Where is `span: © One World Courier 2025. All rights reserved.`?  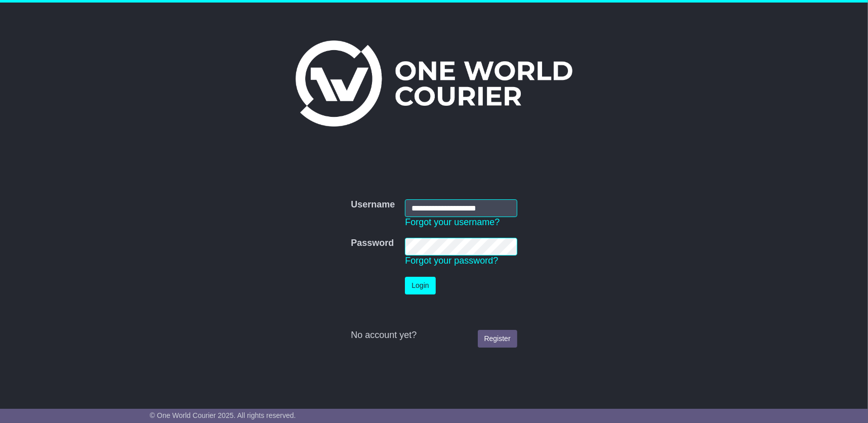 span: © One World Courier 2025. All rights reserved. is located at coordinates (222, 416).